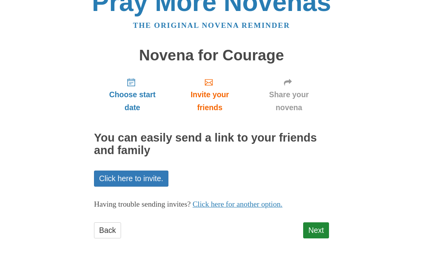 The width and height of the screenshot is (423, 258). I want to click on span: Share your novena, so click(288, 101).